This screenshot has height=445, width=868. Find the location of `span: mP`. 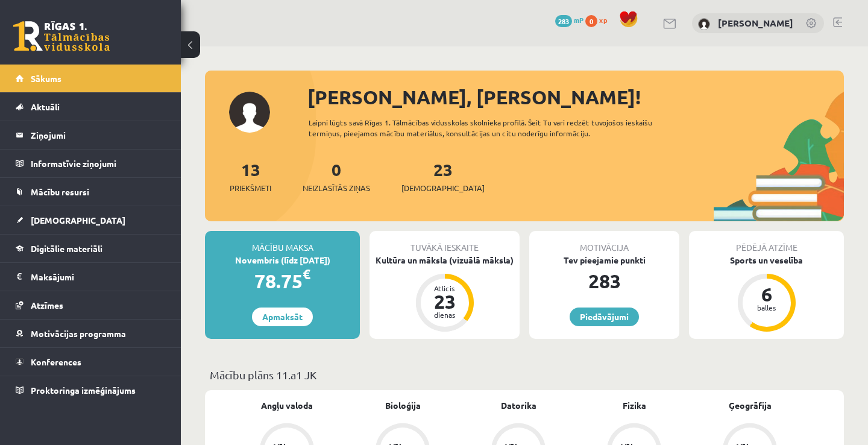

span: mP is located at coordinates (578, 20).